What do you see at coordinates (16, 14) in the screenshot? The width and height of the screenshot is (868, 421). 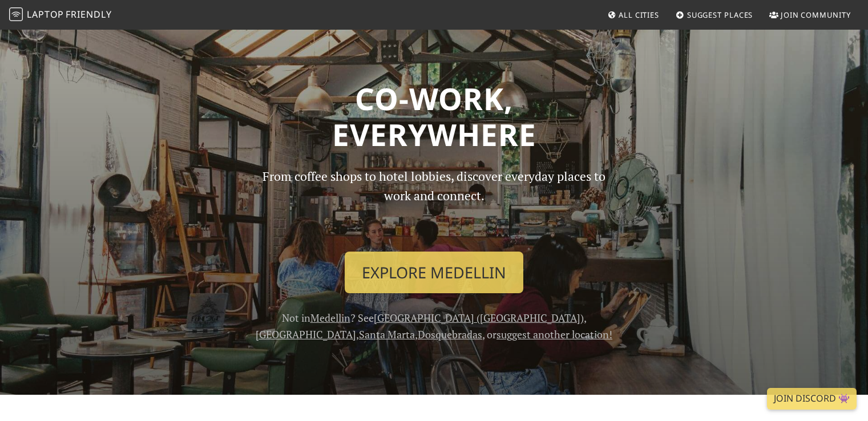 I see `img: LaptopFriendly` at bounding box center [16, 14].